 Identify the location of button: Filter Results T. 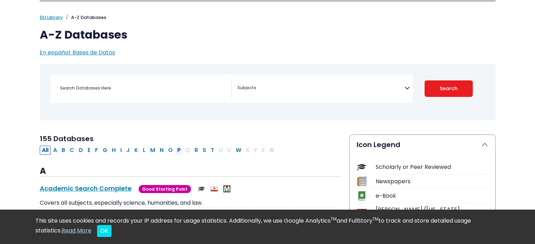
(212, 151).